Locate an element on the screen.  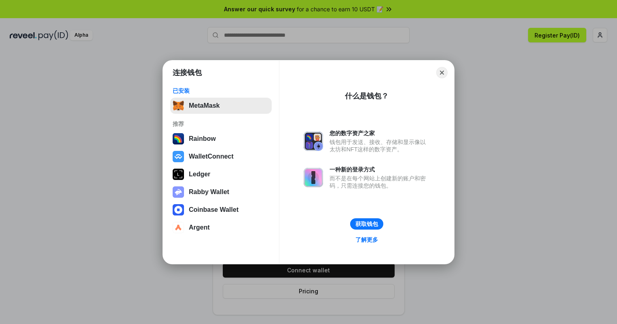
button: Rabby Wallet is located at coordinates (221, 192).